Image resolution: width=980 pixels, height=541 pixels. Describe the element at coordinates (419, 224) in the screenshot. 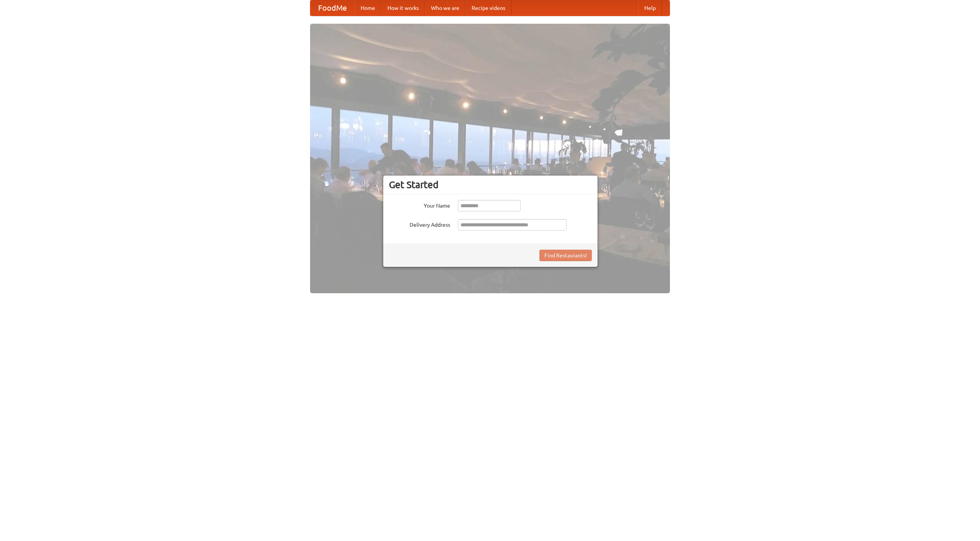

I see `label: Delivery Address` at that location.